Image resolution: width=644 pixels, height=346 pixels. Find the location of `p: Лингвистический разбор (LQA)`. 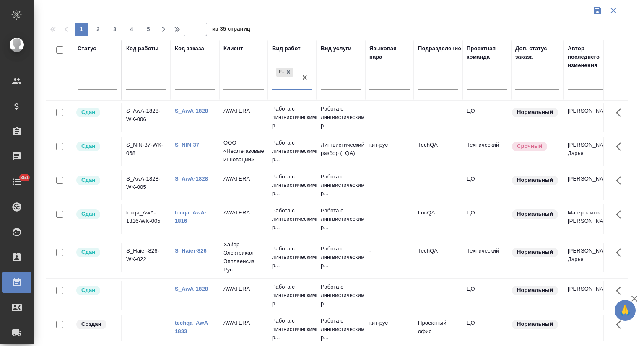

p: Лингвистический разбор (LQA) is located at coordinates (341, 149).